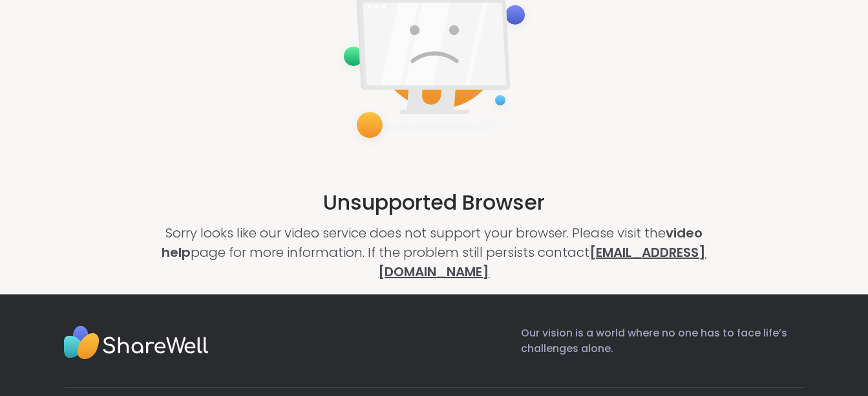  I want to click on img: Sharewell, so click(136, 344).